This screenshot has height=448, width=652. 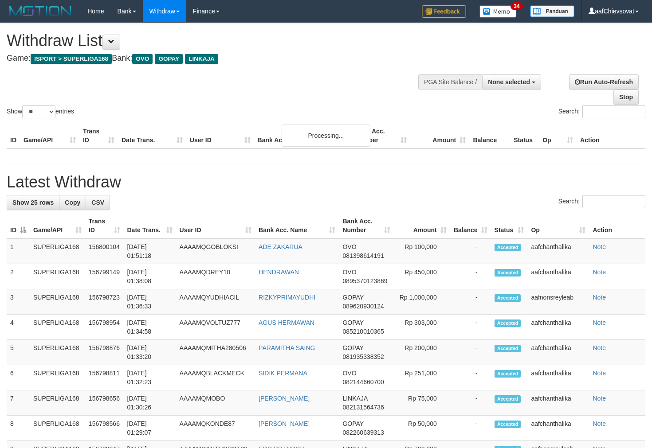 What do you see at coordinates (558, 302) in the screenshot?
I see `td: aafnonsreyleab` at bounding box center [558, 302].